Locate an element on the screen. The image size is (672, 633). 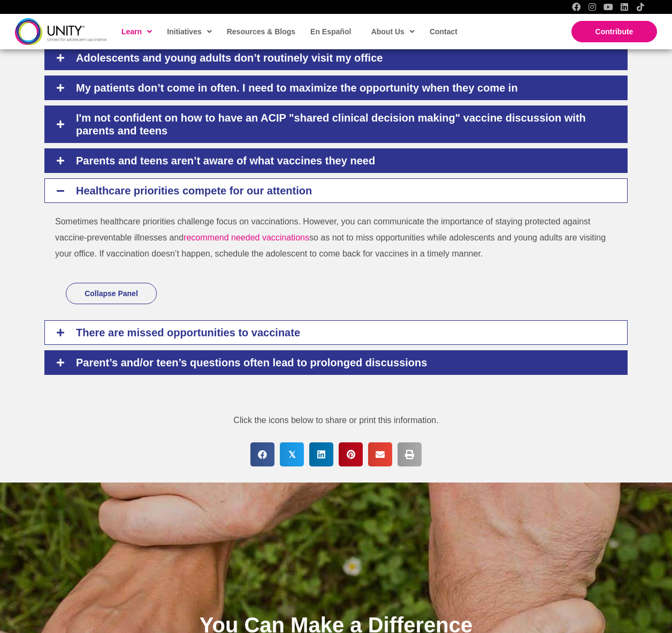
span: About Us is located at coordinates (393, 31).